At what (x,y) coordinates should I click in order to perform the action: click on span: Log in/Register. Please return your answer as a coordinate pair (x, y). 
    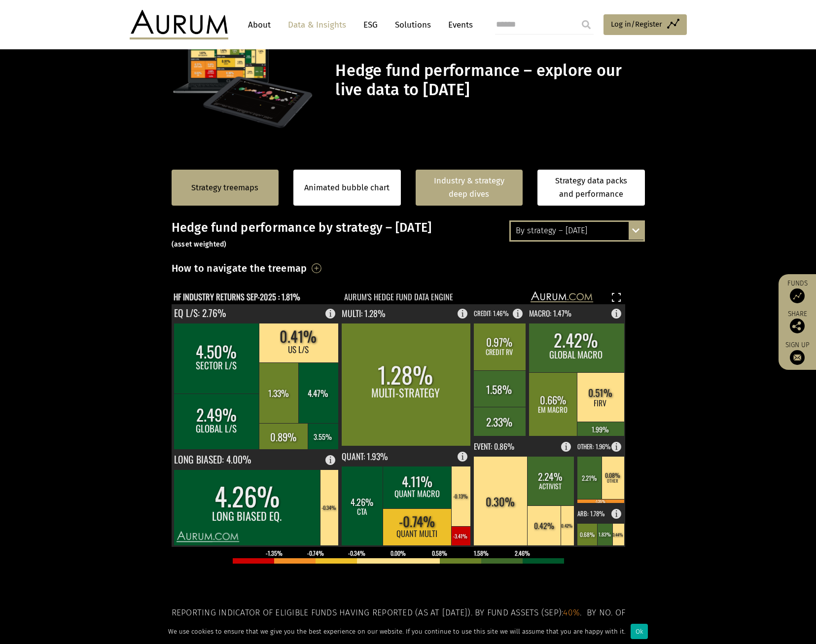
    Looking at the image, I should click on (637, 24).